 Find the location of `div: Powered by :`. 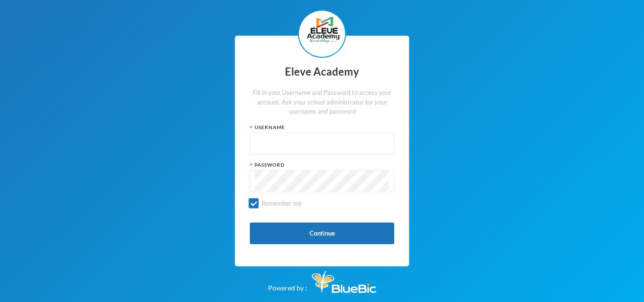

div: Powered by : is located at coordinates (322, 279).